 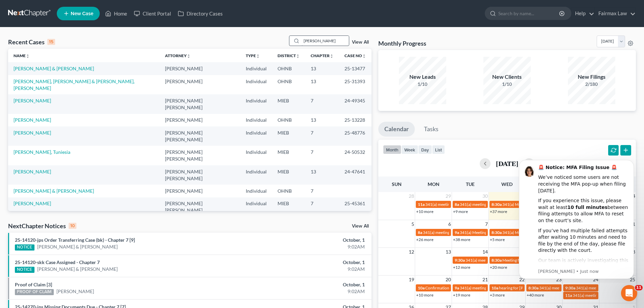 I want to click on td: 25-48776, so click(x=355, y=136).